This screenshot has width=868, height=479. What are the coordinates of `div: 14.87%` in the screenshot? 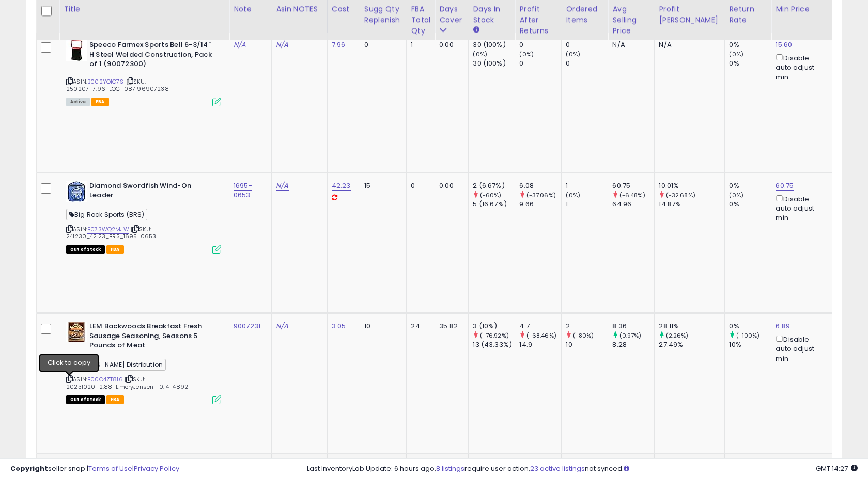 It's located at (692, 204).